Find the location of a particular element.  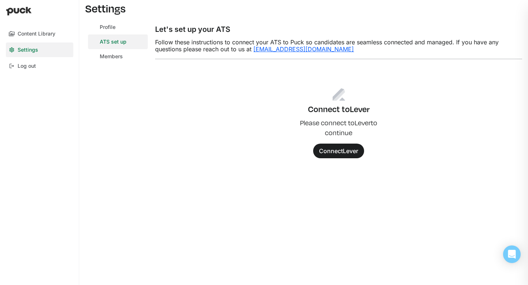

div: ATS set up is located at coordinates (113, 42).